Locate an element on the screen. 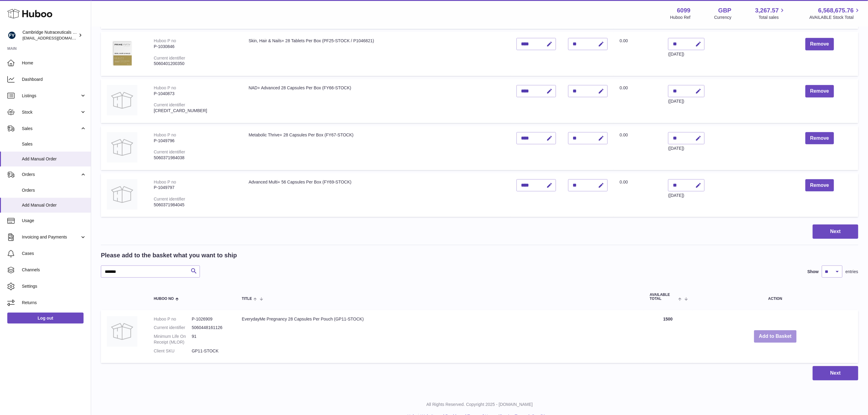  a: 6,568,675.76 AVAILABLE Stock Total is located at coordinates (835, 13).